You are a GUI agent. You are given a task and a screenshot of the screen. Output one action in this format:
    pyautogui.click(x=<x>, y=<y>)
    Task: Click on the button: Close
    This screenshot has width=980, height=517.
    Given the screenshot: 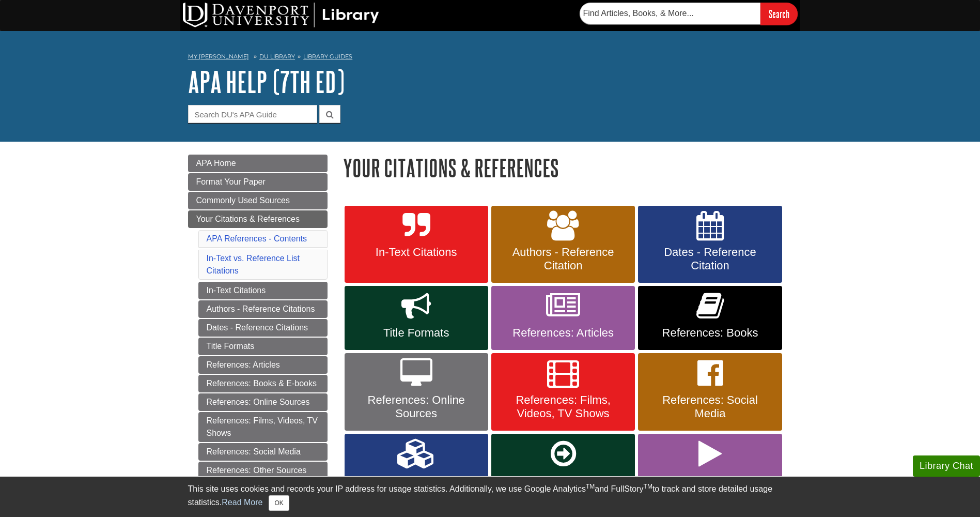 What is the action you would take?
    pyautogui.click(x=278, y=503)
    